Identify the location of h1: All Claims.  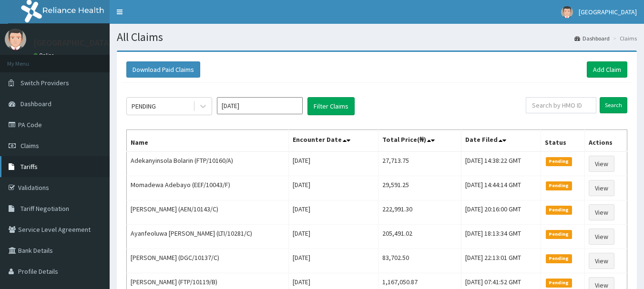
(376, 37).